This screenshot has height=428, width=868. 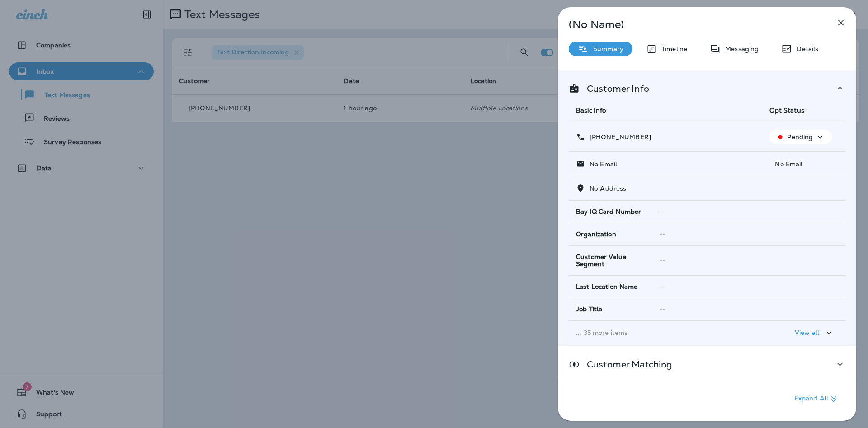 I want to click on p: Expand All, so click(x=817, y=399).